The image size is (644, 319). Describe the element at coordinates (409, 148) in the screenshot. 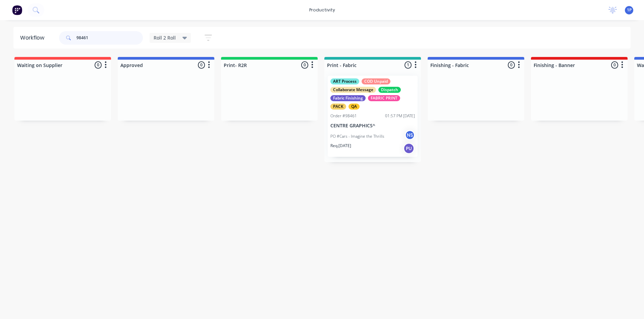

I see `div: PU` at that location.